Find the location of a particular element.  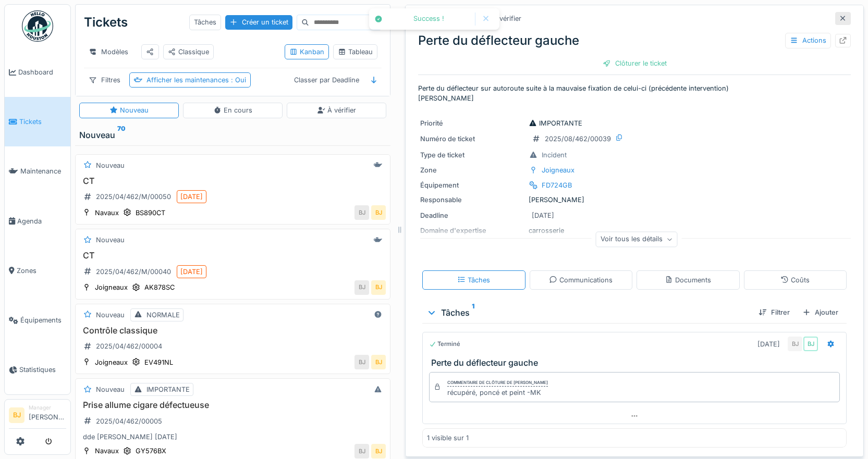

div: Classer par Deadline is located at coordinates (326, 79).